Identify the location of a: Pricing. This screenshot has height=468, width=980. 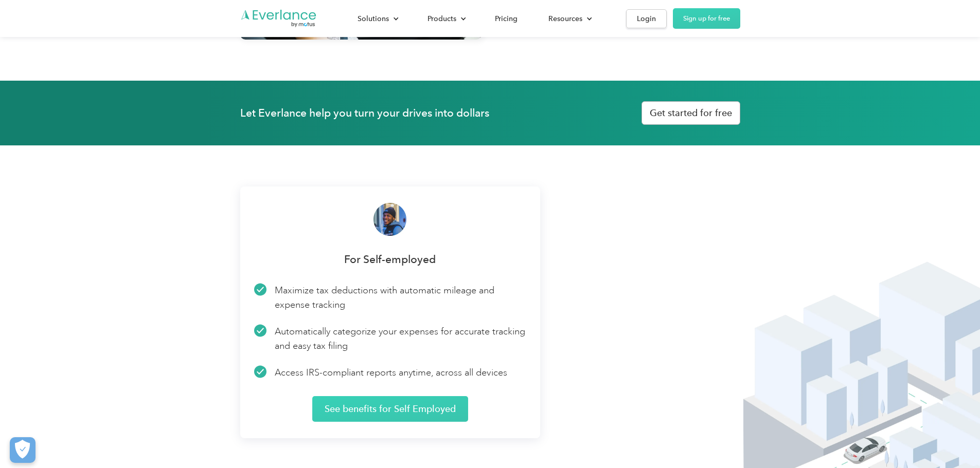
(506, 19).